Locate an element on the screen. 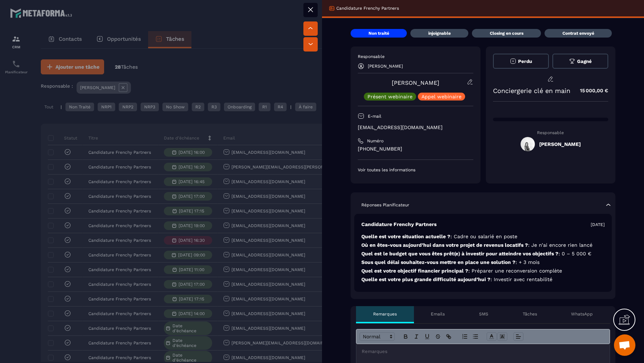  p: Conciergerie clé en main is located at coordinates (531, 90).